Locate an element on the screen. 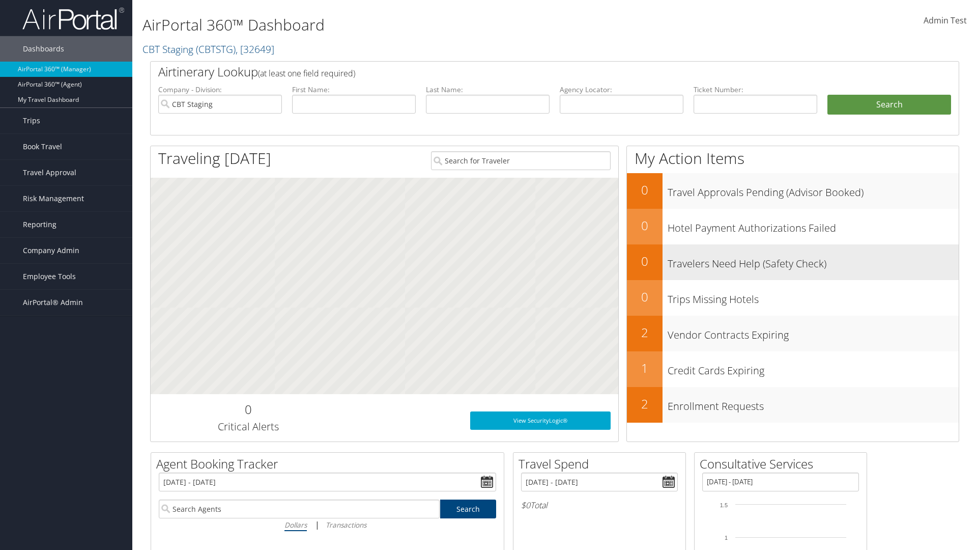  i: Dollars is located at coordinates (296, 524).